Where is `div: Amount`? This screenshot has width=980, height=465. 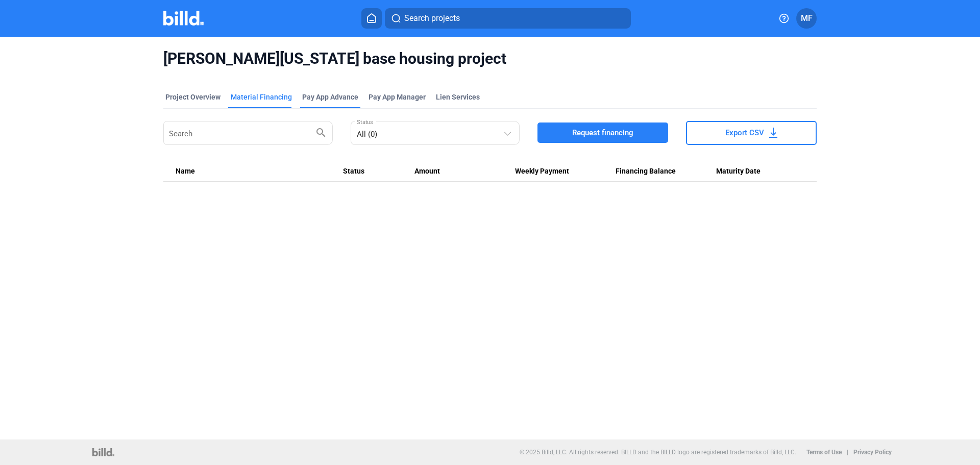
div: Amount is located at coordinates (464, 172).